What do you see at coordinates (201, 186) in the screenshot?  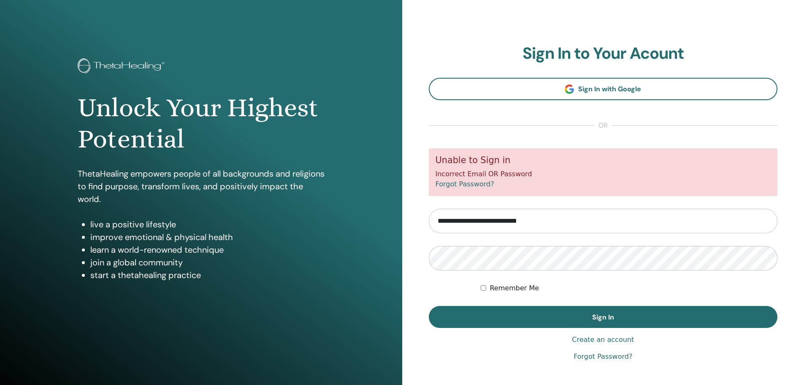 I see `p: ThetaHealing empowers people of all backgrounds and religions to find purpose, transform lives, a...` at bounding box center [201, 186].